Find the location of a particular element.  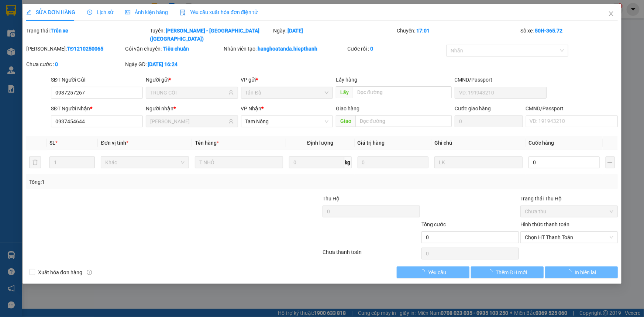

span: Tên hàng is located at coordinates (207, 143).